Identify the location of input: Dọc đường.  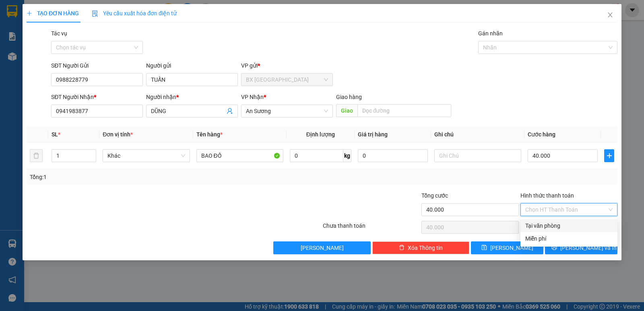
(404, 111).